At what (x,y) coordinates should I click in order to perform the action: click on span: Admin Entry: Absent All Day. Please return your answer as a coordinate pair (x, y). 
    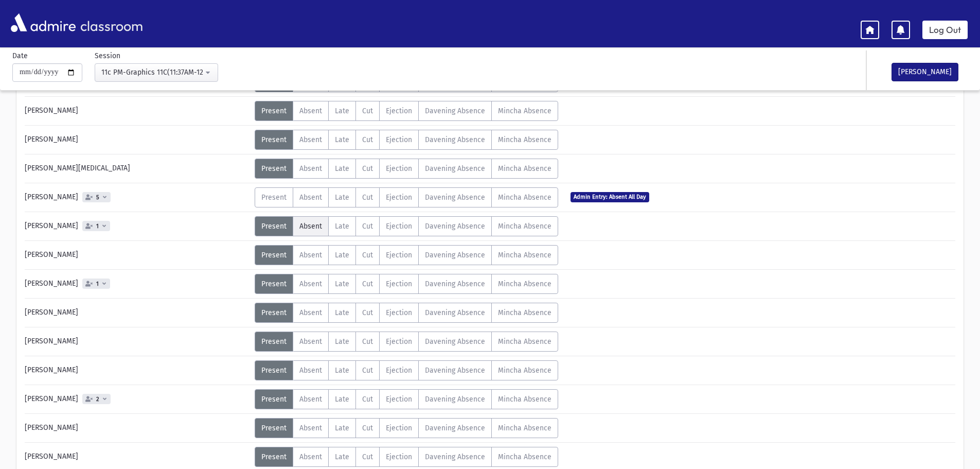
    Looking at the image, I should click on (610, 196).